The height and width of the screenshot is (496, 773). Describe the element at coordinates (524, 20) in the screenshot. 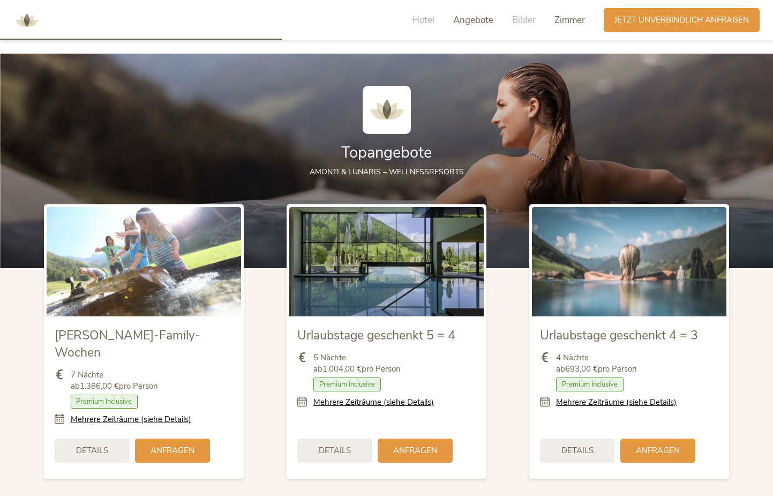

I see `span: Bilder` at that location.